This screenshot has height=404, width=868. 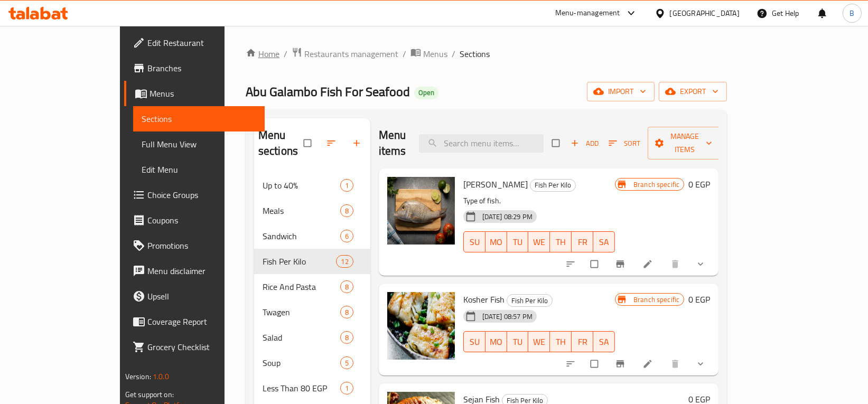 I want to click on a: Grocery Checklist, so click(x=195, y=347).